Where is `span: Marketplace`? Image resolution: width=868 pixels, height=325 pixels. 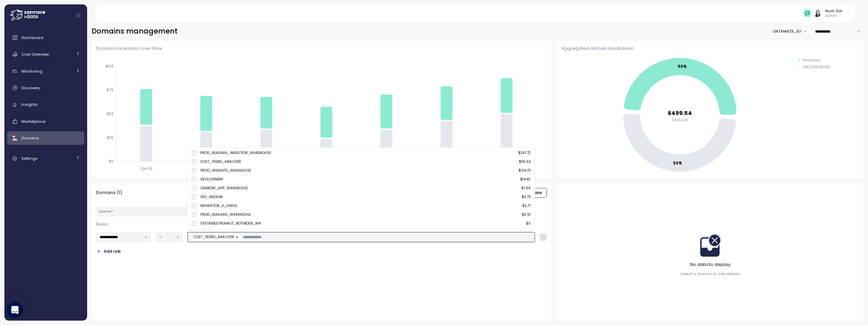 span: Marketplace is located at coordinates (33, 121).